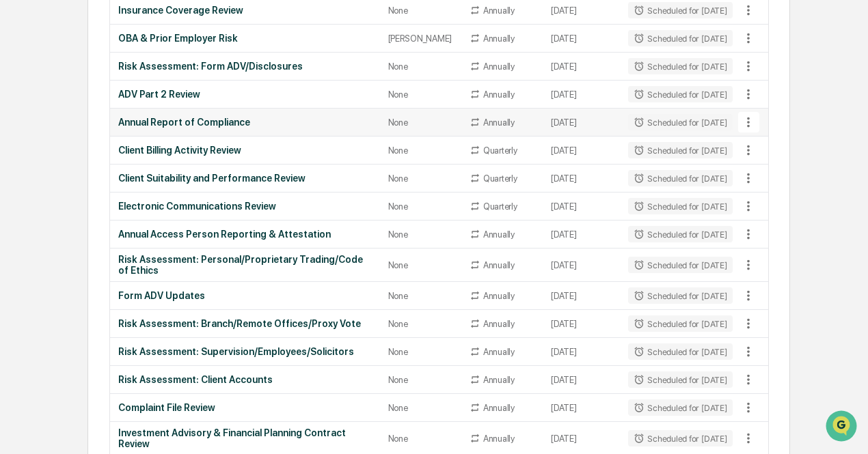  I want to click on div: OBA & Prior Employer Risk, so click(244, 38).